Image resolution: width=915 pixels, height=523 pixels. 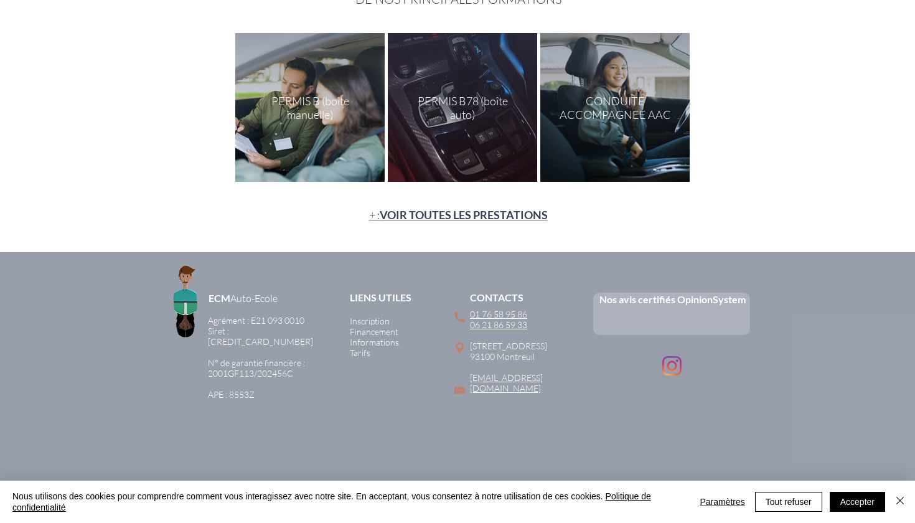 I want to click on ul: Barre de réseaux sociaux, so click(x=672, y=366).